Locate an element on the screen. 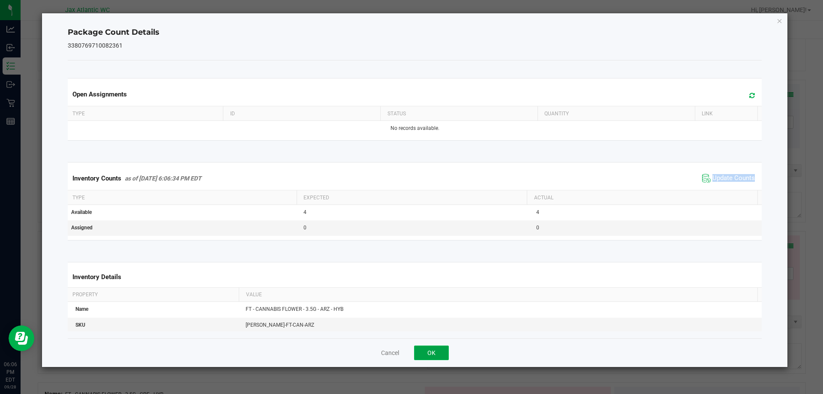 The height and width of the screenshot is (394, 823). td: No records available. is located at coordinates (415, 128).